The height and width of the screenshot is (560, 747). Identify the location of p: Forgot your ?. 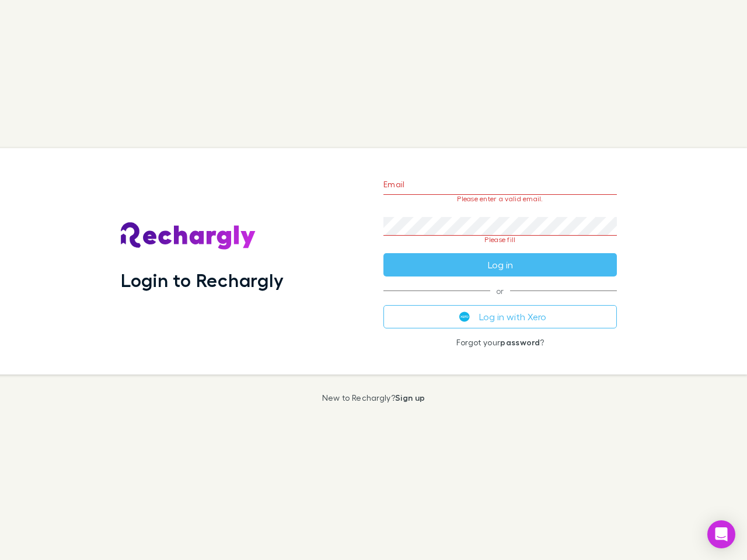
(500, 342).